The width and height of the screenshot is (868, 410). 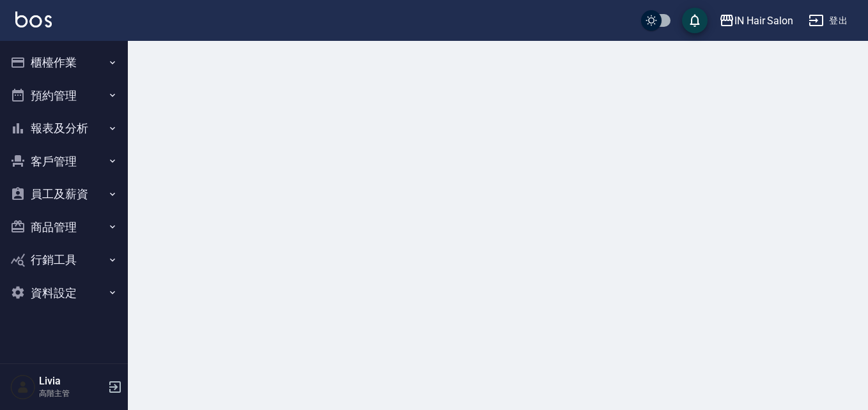 I want to click on button: 登出, so click(x=828, y=20).